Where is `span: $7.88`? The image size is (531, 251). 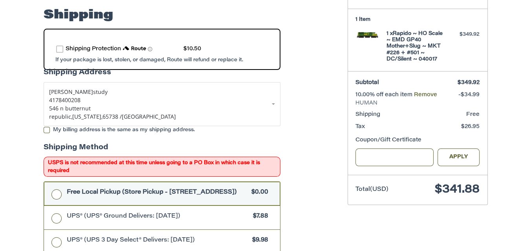 span: $7.88 is located at coordinates (259, 216).